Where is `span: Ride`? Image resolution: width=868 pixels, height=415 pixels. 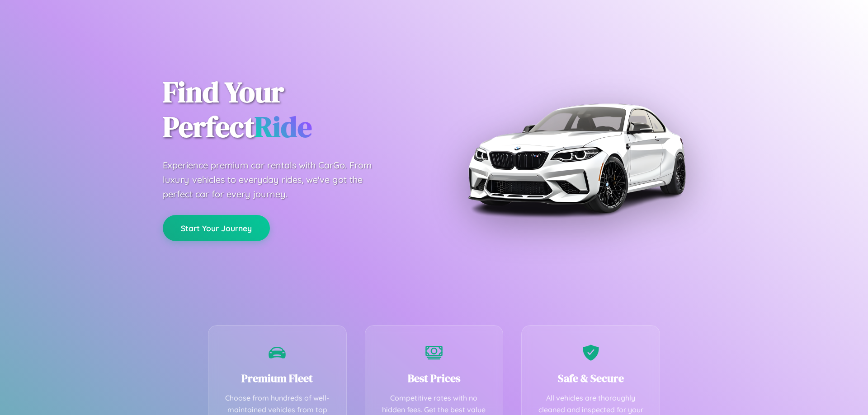
span: Ride is located at coordinates (283, 127).